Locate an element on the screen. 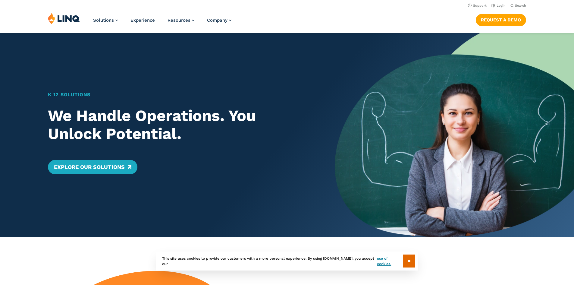 The image size is (574, 285). a: Login is located at coordinates (499, 5).